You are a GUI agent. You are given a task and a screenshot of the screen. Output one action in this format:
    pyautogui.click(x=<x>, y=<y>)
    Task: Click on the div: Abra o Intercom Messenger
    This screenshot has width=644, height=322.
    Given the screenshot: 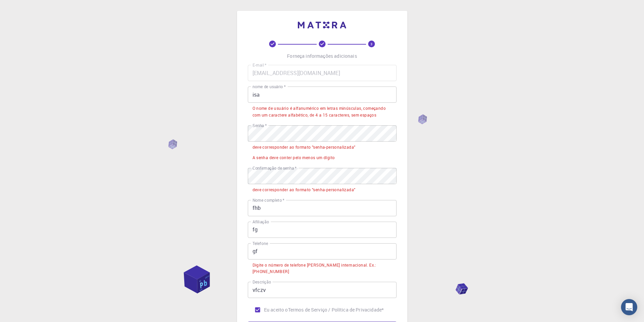 What is the action you would take?
    pyautogui.click(x=629, y=307)
    